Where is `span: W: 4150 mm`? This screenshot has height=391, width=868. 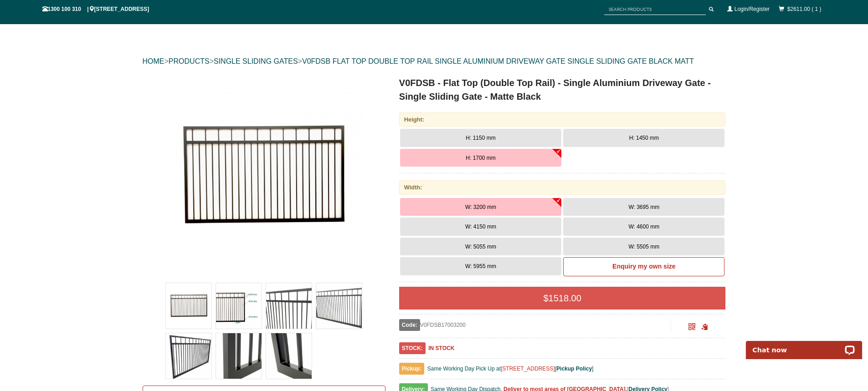
span: W: 4150 mm is located at coordinates (480, 226).